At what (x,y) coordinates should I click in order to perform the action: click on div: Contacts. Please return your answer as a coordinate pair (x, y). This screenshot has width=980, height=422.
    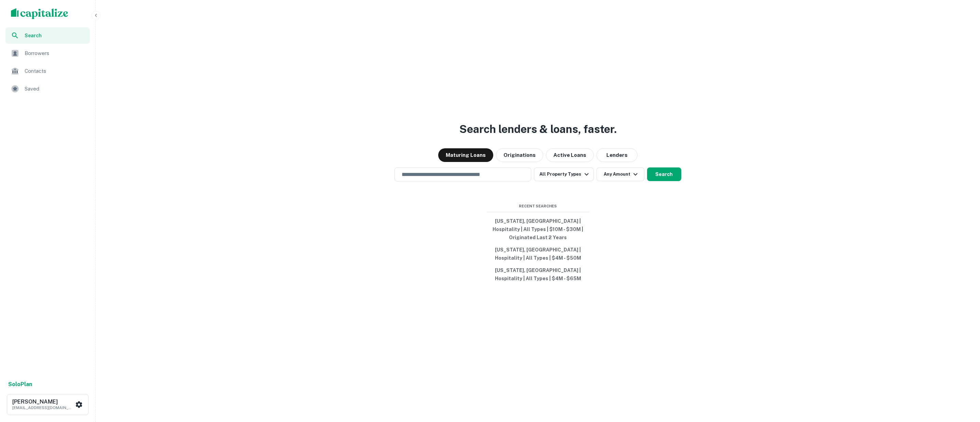
    Looking at the image, I should click on (47, 71).